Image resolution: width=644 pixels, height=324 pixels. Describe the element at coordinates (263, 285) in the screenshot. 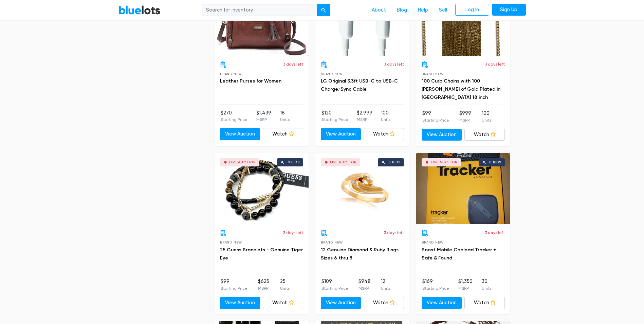

I see `li: $625` at that location.